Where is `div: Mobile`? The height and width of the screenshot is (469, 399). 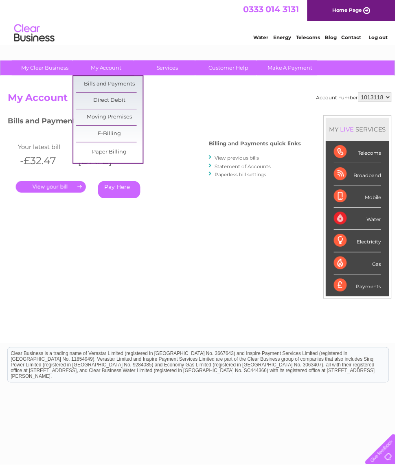
div: Mobile is located at coordinates (361, 198).